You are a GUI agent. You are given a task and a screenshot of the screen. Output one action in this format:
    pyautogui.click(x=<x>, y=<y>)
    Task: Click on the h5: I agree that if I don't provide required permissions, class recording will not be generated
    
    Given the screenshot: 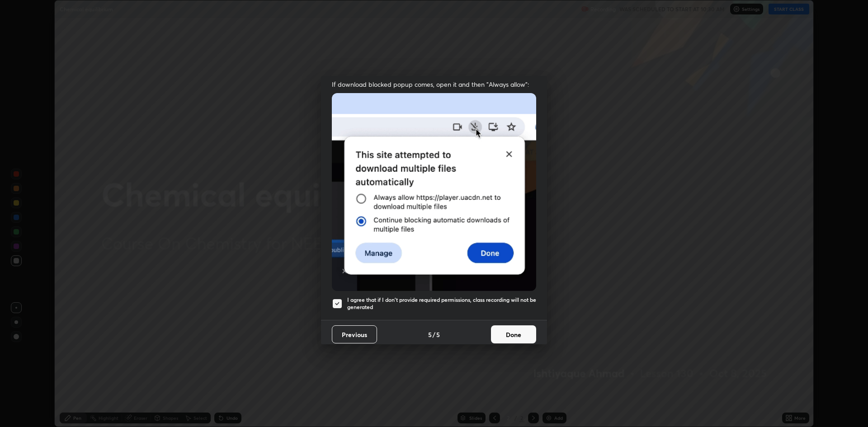 What is the action you would take?
    pyautogui.click(x=442, y=303)
    